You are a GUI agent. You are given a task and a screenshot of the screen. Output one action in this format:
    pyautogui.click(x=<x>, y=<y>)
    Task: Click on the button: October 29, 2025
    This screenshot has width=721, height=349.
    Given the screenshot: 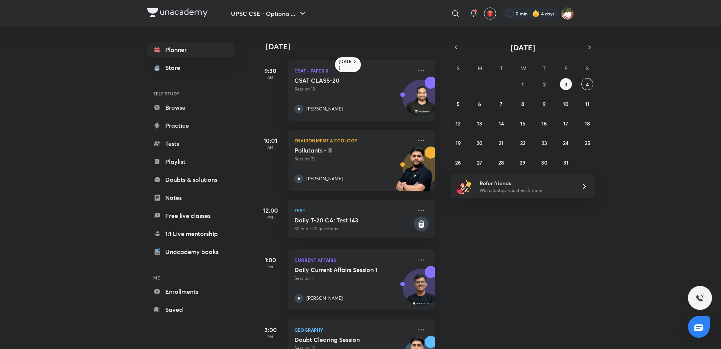 What is the action you would take?
    pyautogui.click(x=523, y=162)
    